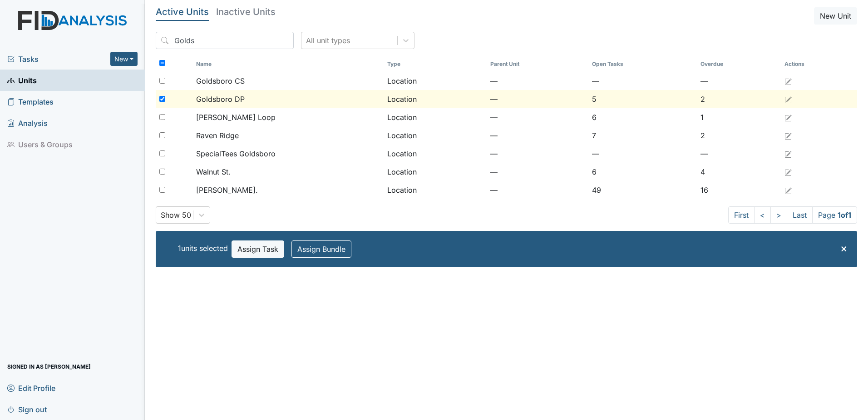 The image size is (868, 420). What do you see at coordinates (218, 136) in the screenshot?
I see `span: Raven Ridge` at bounding box center [218, 136].